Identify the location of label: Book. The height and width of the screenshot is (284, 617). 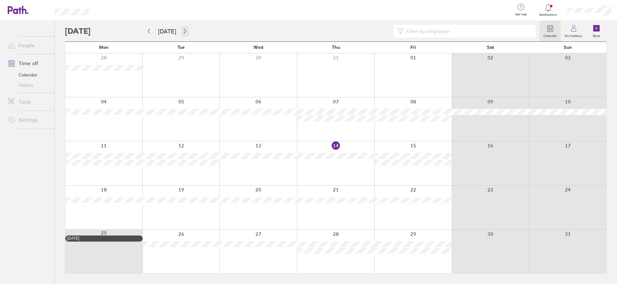
(597, 35).